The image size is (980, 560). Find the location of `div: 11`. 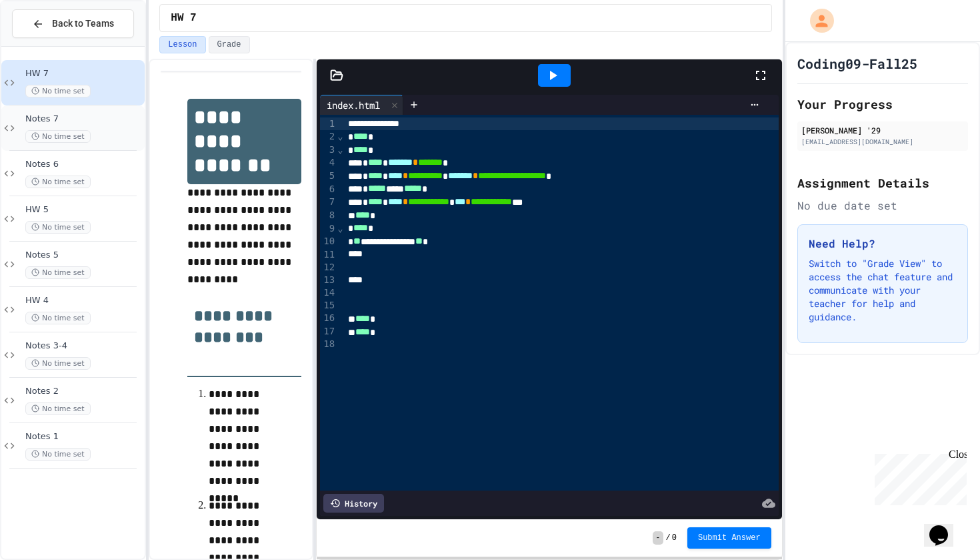

div: 11 is located at coordinates (328, 254).